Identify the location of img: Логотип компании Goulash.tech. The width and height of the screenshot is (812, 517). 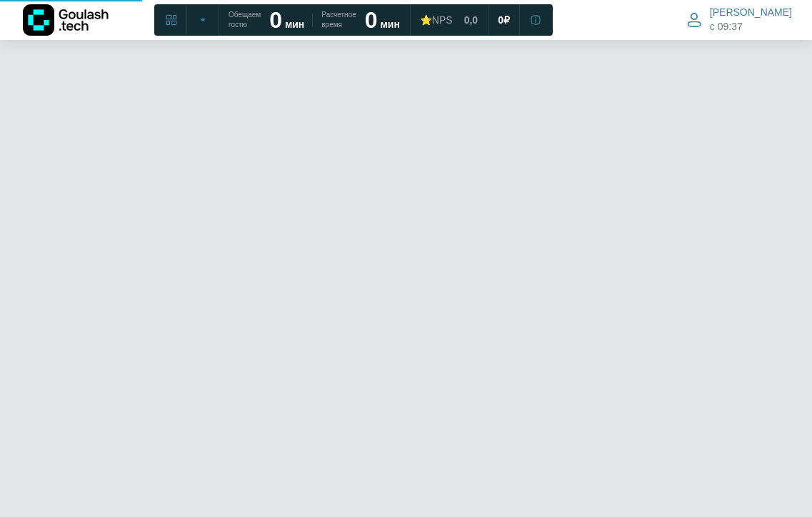
(66, 20).